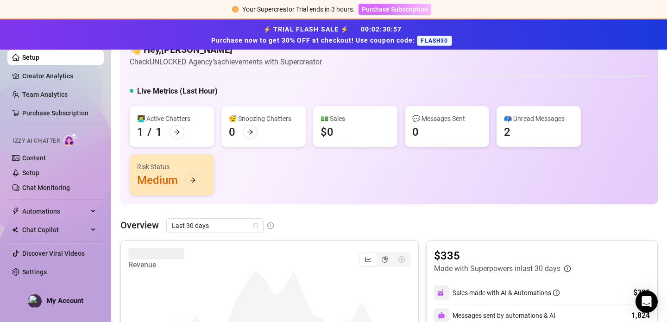  Describe the element at coordinates (172, 119) in the screenshot. I see `div: 👩‍💻 Active Chatters` at that location.